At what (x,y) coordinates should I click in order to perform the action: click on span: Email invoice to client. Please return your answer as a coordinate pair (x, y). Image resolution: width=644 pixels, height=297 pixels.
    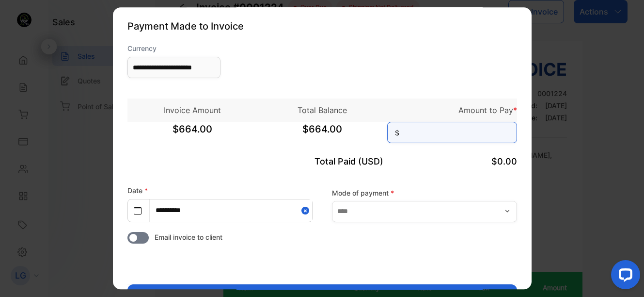
    Looking at the image, I should click on (188, 237).